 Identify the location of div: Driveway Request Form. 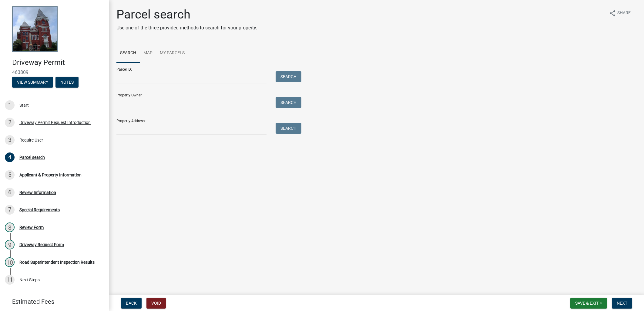
(41, 245).